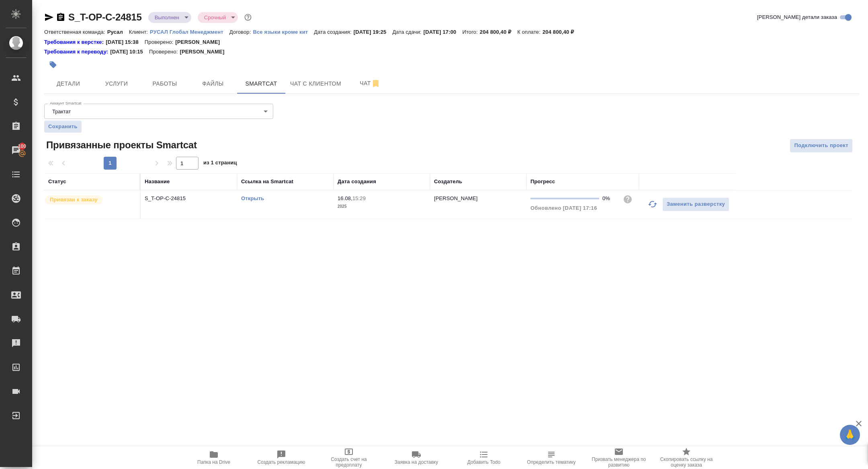 This screenshot has width=868, height=469. Describe the element at coordinates (73, 200) in the screenshot. I see `p: Привязан к заказу` at that location.